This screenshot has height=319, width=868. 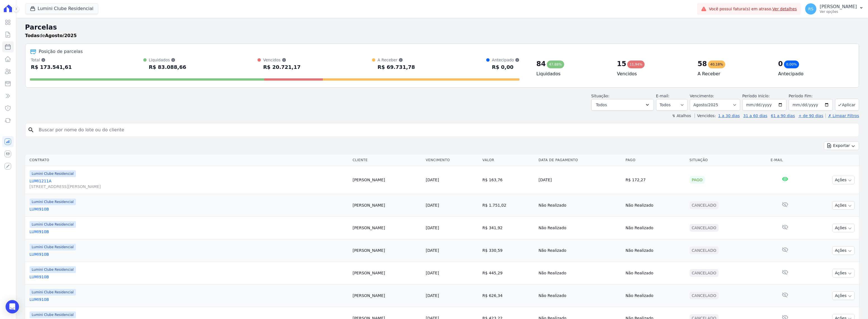 I want to click on div: 84, so click(x=541, y=64).